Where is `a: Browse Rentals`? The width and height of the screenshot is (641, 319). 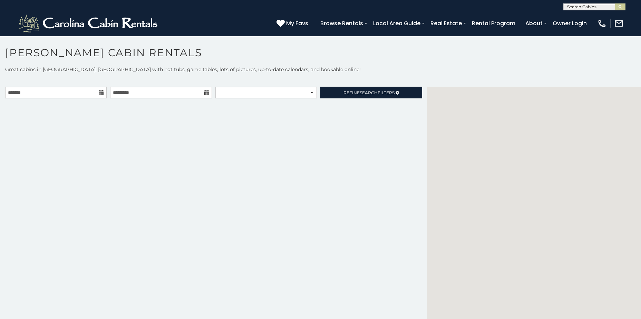
a: Browse Rentals is located at coordinates (342, 23).